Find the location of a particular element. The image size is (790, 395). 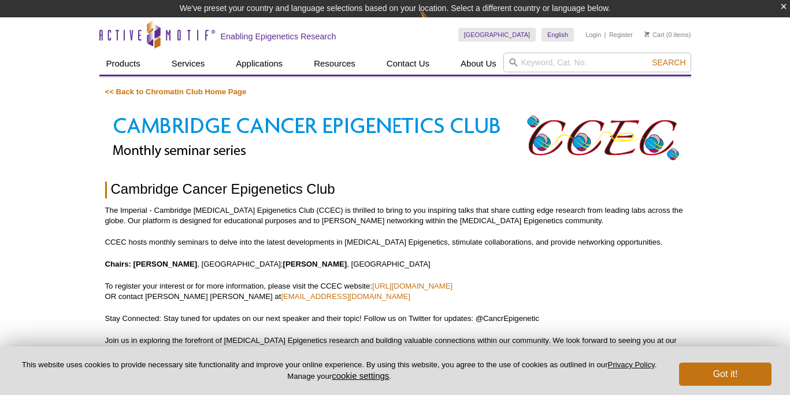

input: Keyword, Cat. No. is located at coordinates (597, 62).